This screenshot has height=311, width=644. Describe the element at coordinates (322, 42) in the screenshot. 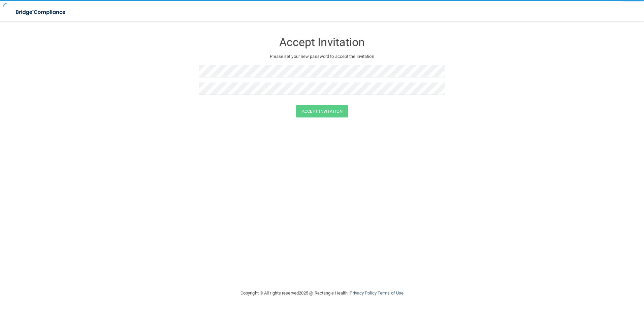

I see `h3: Accept Invitation` at that location.